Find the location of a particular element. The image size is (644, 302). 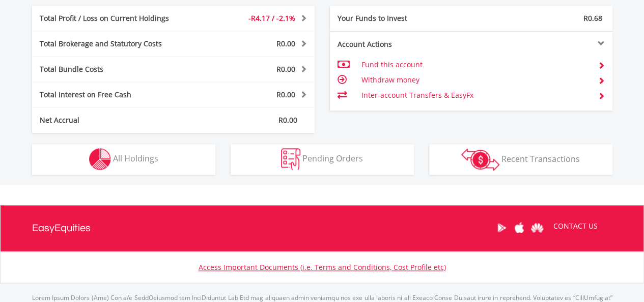

a: Access Important Documents (i.e. Terms and Conditions, Cost Profile etc) is located at coordinates (322, 266).